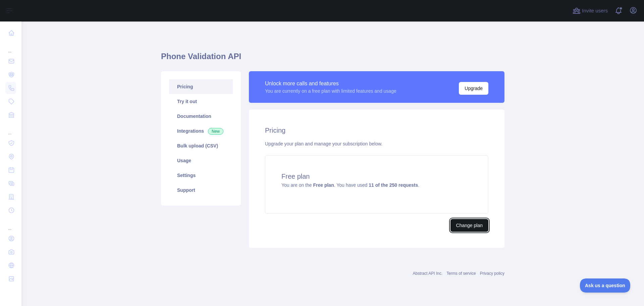 The image size is (644, 306). I want to click on a: Pricing, so click(201, 87).